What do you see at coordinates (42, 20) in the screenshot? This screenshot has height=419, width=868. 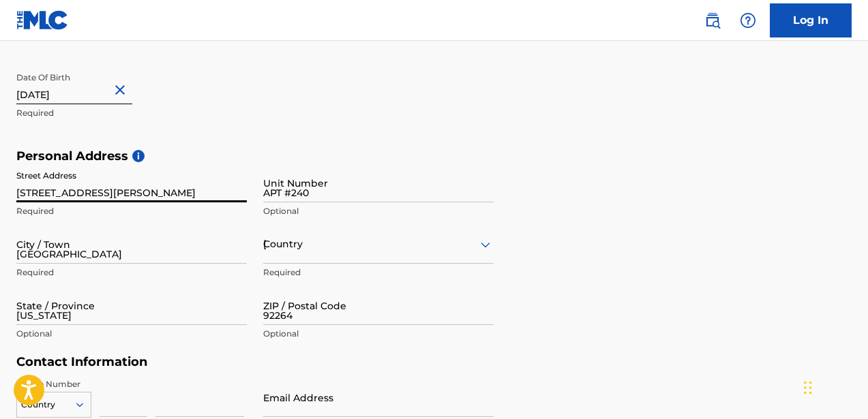 I see `img: MLC Logo` at bounding box center [42, 20].